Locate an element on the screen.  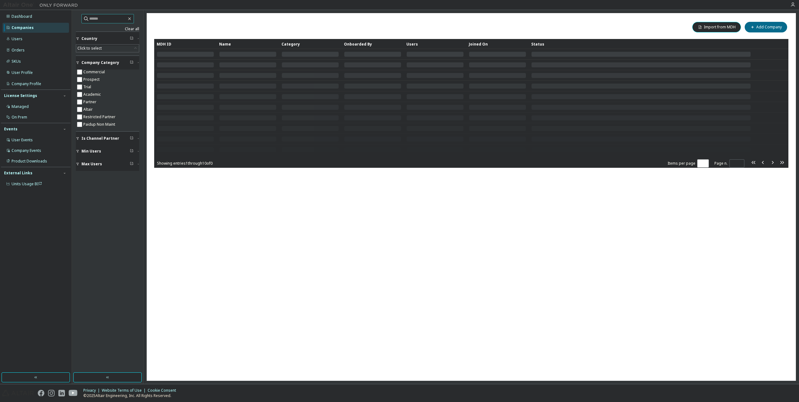
span: Units Usage BI is located at coordinates (27, 184).